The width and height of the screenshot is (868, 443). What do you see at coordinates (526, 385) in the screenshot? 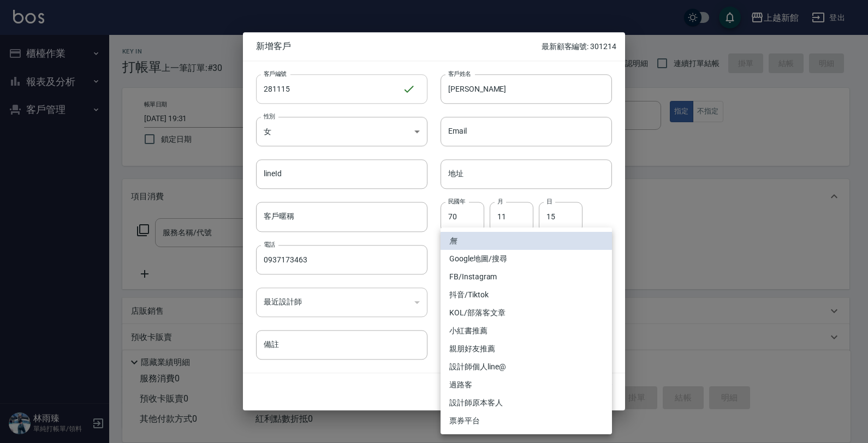
I see `li: 過路客` at bounding box center [526, 385].